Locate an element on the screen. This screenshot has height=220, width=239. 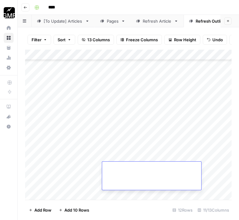
div: 11/13 Columns is located at coordinates (213, 210).